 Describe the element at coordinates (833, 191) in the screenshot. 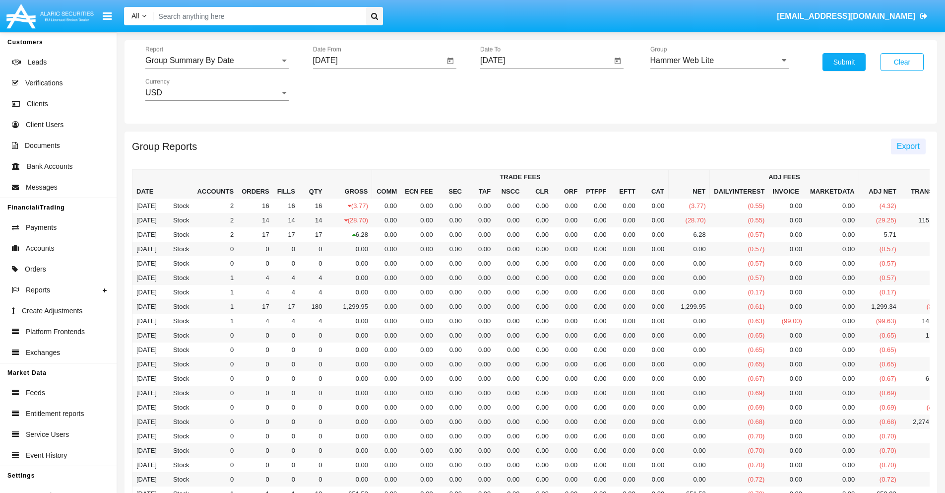

I see `th: marketData` at that location.